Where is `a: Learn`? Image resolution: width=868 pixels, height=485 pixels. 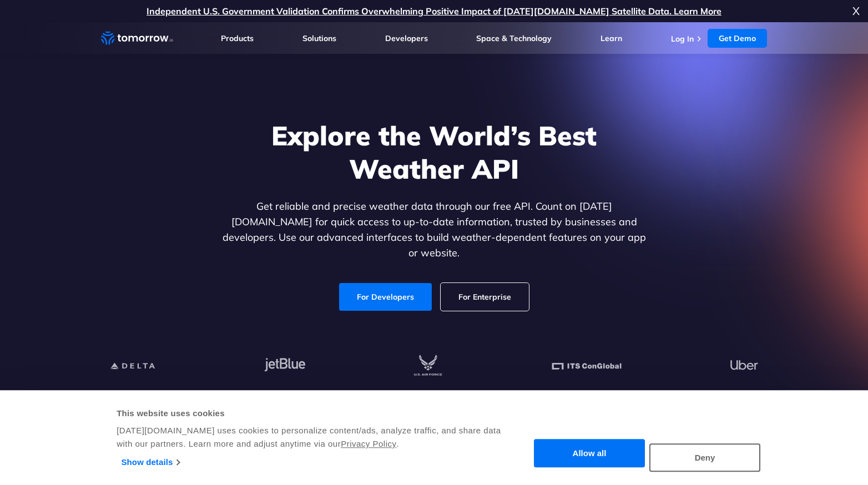
a: Learn is located at coordinates (611, 38).